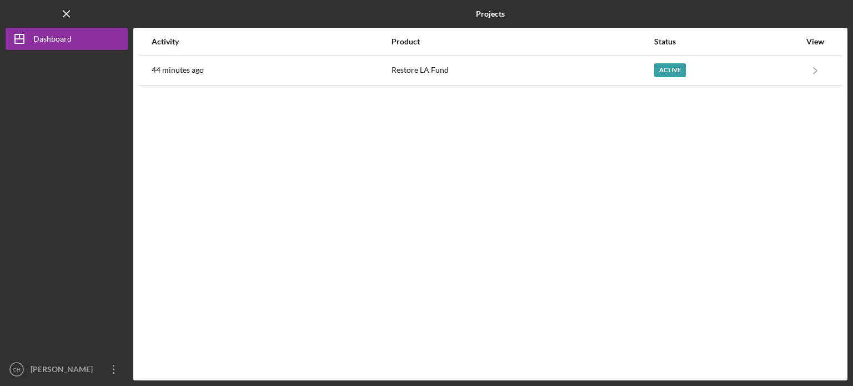  Describe the element at coordinates (67, 39) in the screenshot. I see `a: Dashboard` at that location.